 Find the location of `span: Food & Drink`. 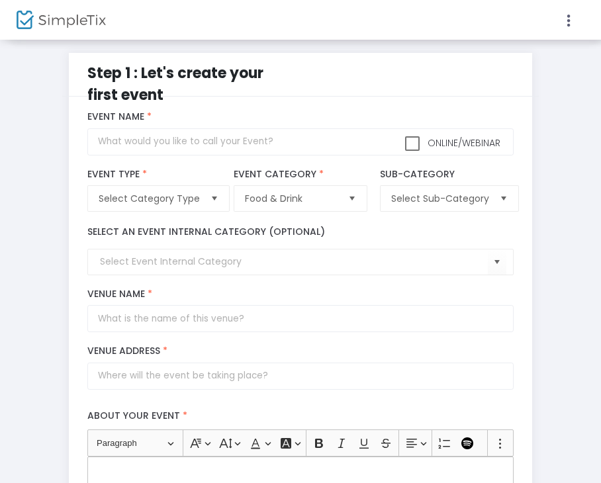

span: Food & Drink is located at coordinates (291, 199).